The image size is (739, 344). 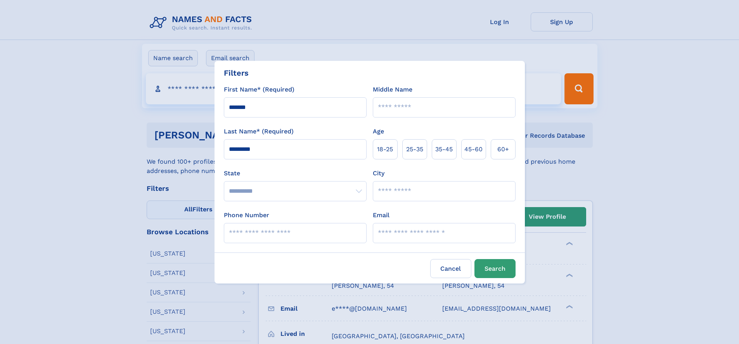 I want to click on span: 18‑25, so click(x=385, y=149).